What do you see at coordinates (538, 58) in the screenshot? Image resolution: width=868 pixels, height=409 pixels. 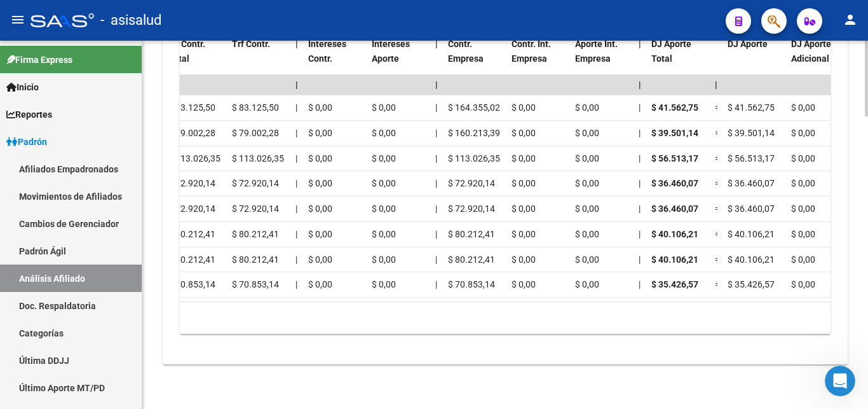 I see `datatable-header-cell: Contr. Int. Empresa` at bounding box center [538, 58].